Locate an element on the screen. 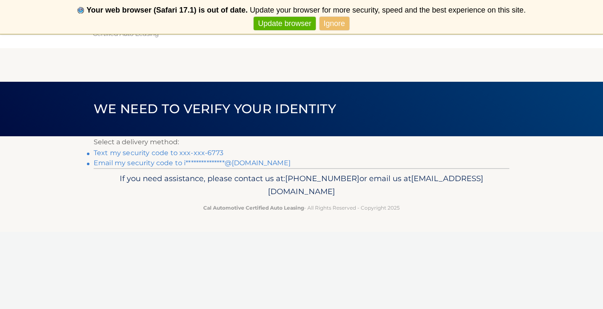 This screenshot has width=603, height=309. a: Ignore is located at coordinates (334, 24).